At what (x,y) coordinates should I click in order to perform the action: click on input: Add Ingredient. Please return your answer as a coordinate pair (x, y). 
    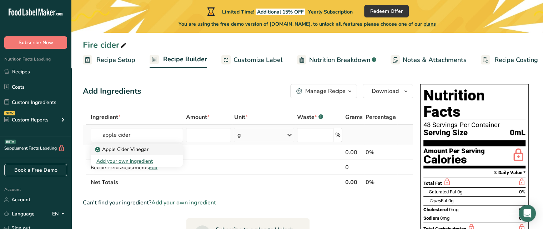
    Looking at the image, I should click on (137, 135).